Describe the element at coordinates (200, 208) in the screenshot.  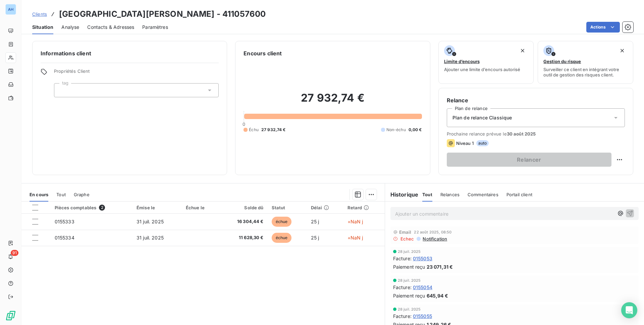
I see `div: Échue le` at that location.